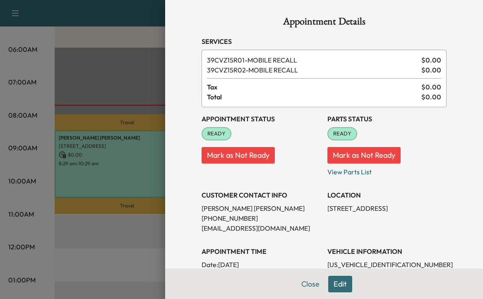 The image size is (483, 299). I want to click on p: View Parts List, so click(387, 170).